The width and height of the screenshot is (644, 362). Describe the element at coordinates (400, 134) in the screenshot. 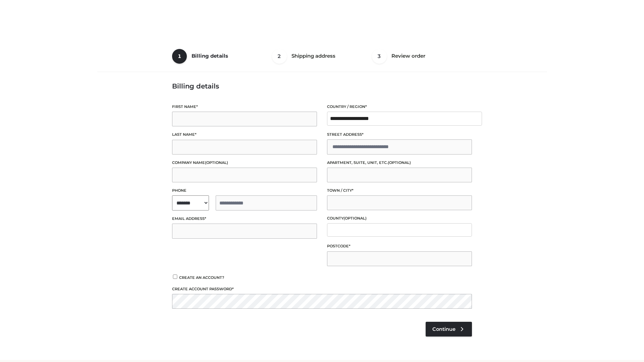

I see `label: Street address` at that location.